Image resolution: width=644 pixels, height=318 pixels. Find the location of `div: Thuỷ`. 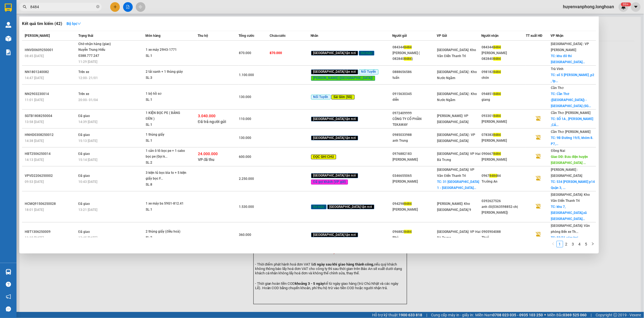

div: Thuỷ is located at coordinates (504, 237).